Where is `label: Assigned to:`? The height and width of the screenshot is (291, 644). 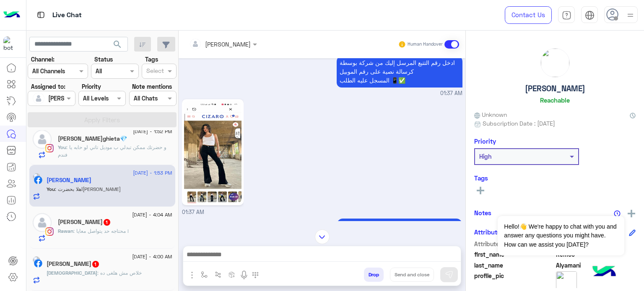
label: Assigned to: is located at coordinates (49, 86).